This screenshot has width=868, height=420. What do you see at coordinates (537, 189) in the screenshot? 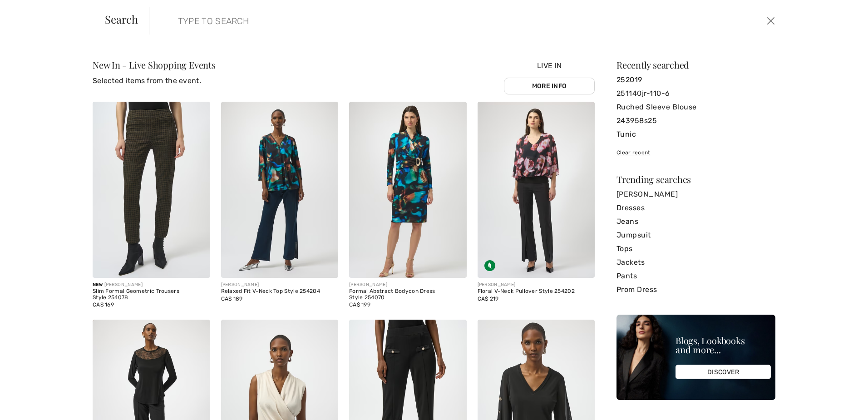
I see `a: Floral V-Neck Pullover Style 254202. Black/Multi` at bounding box center [537, 189].